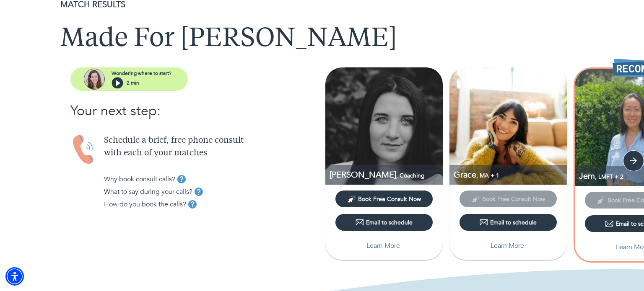  What do you see at coordinates (508, 199) in the screenshot?
I see `span: This provider has not yet shared their calendar link. Please email the provider to schedule` at bounding box center [508, 199].